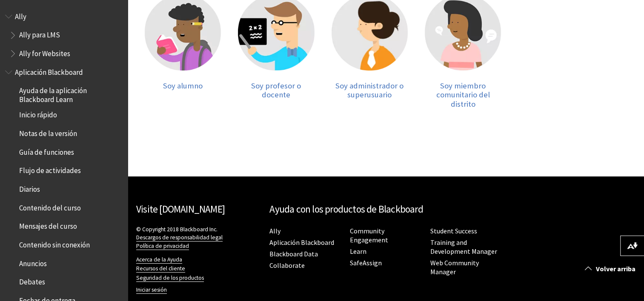  What do you see at coordinates (198, 238) in the screenshot?
I see `p: © Copyright 2018 Blackboard Inc.` at bounding box center [198, 238].